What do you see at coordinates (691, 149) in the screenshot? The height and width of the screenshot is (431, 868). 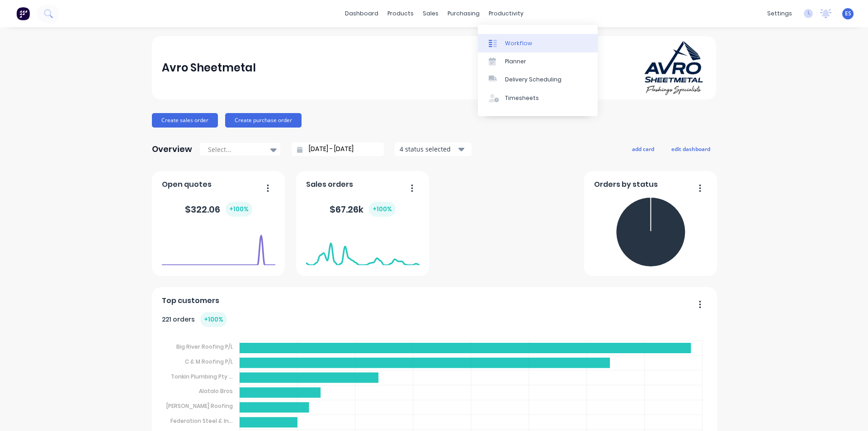 I see `button: edit dashboard` at bounding box center [691, 149].